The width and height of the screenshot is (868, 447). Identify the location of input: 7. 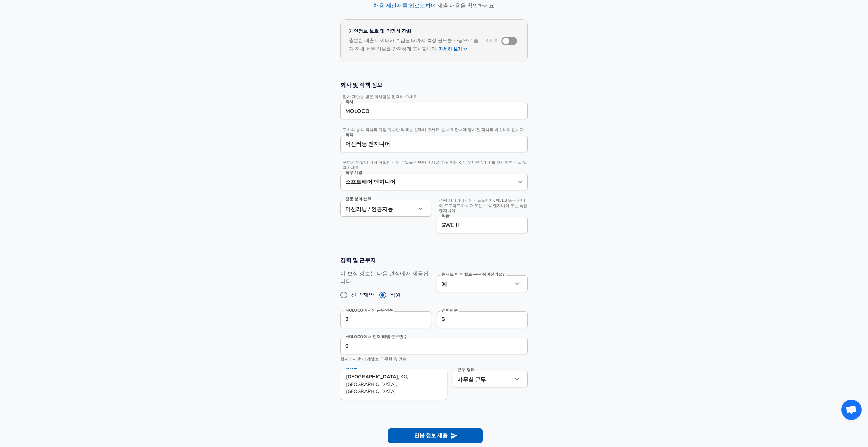
(475, 320).